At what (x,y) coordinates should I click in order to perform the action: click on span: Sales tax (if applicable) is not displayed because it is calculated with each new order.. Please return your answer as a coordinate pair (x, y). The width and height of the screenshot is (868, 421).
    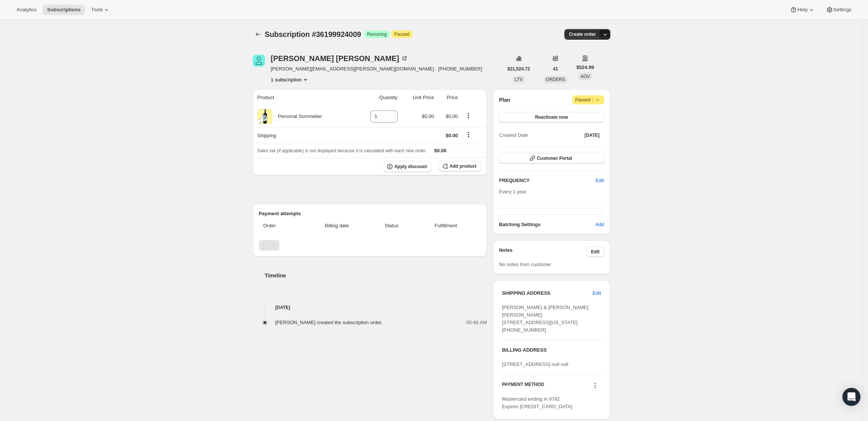
    Looking at the image, I should click on (342, 150).